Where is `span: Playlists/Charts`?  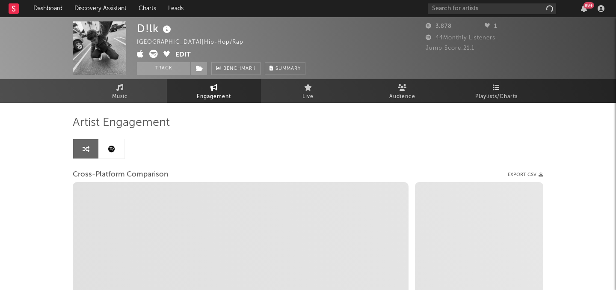
span: Playlists/Charts is located at coordinates (496, 97).